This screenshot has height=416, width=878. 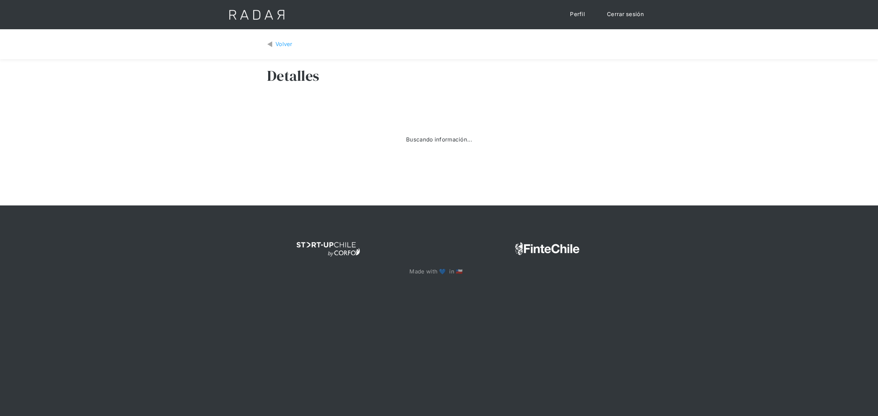 I want to click on div: Volver, so click(x=284, y=44).